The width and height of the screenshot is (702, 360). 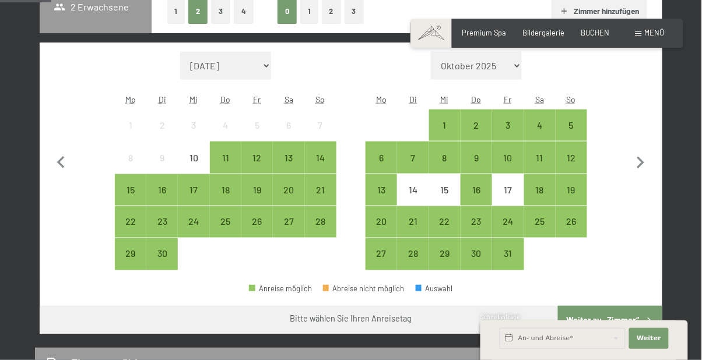 I want to click on div: 28, so click(x=413, y=264).